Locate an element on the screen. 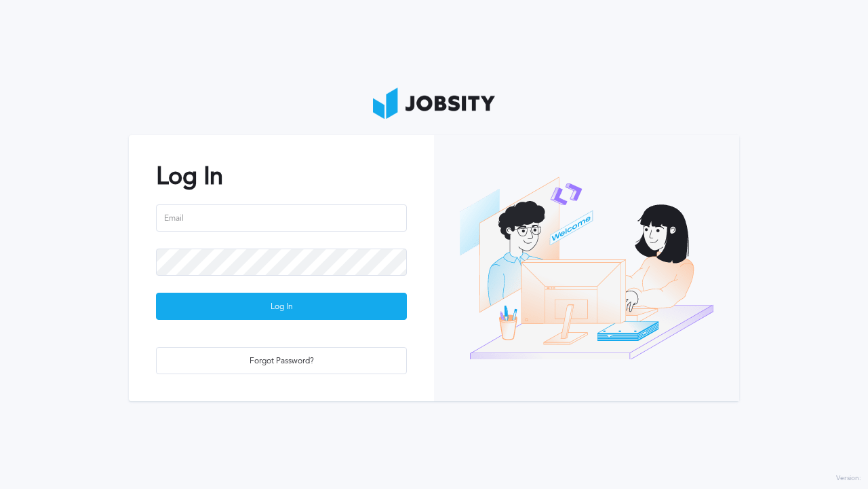  a: Forgot Password? is located at coordinates (281, 361).